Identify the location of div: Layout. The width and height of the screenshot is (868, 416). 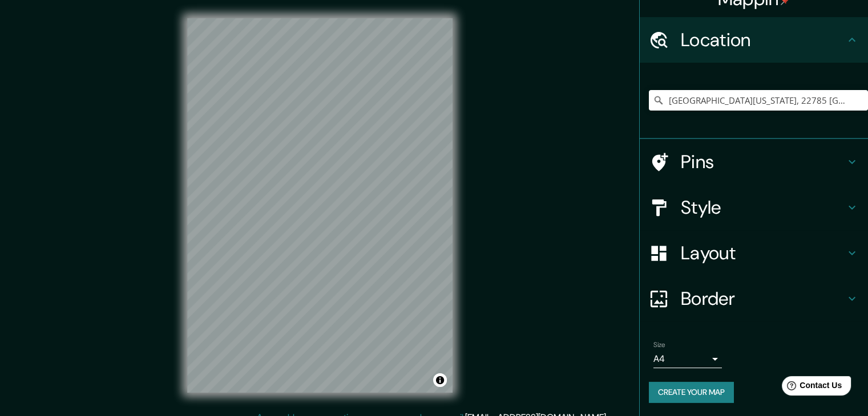
(754, 253).